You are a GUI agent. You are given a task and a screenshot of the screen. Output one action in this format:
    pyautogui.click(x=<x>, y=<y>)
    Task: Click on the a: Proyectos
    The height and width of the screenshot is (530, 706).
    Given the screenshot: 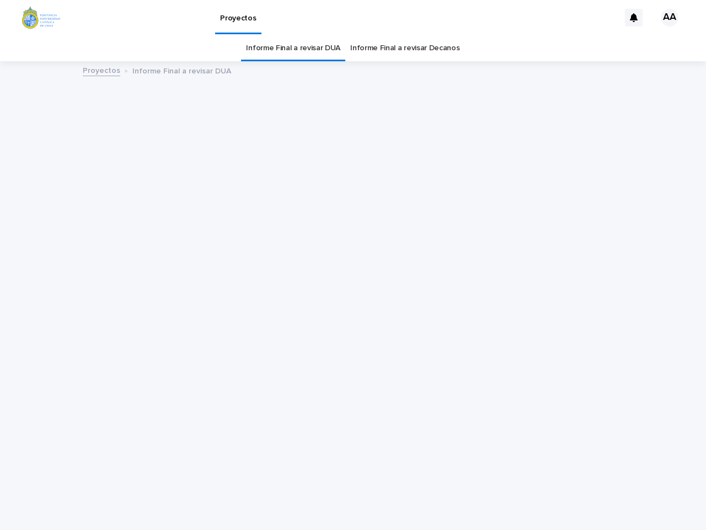 What is the action you would take?
    pyautogui.click(x=102, y=70)
    